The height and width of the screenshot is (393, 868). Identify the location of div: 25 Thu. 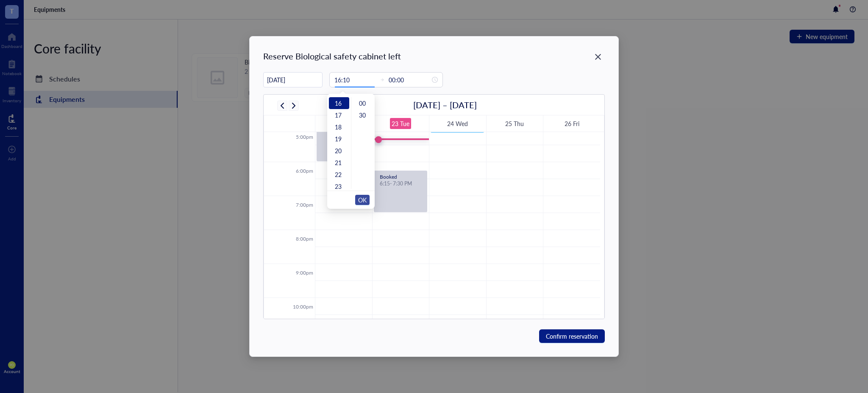
(514, 124).